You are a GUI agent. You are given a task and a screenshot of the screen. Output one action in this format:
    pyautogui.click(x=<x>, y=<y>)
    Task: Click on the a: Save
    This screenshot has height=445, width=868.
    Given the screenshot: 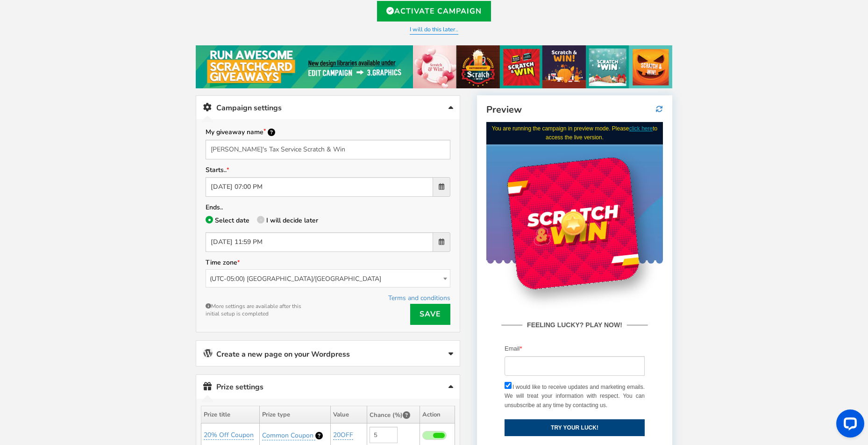 What is the action you would take?
    pyautogui.click(x=430, y=314)
    